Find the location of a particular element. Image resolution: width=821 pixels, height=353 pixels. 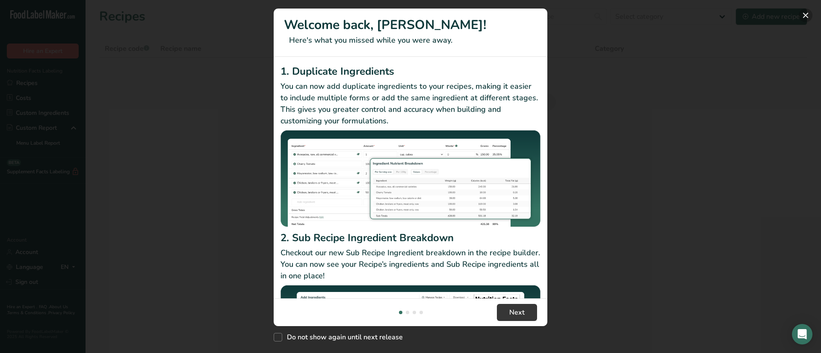

button: Next is located at coordinates (517, 313).